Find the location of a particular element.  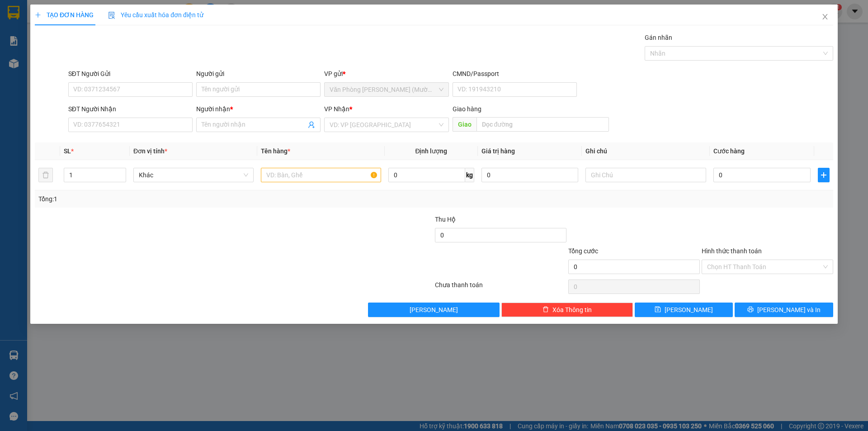

img: icon is located at coordinates (112, 15).